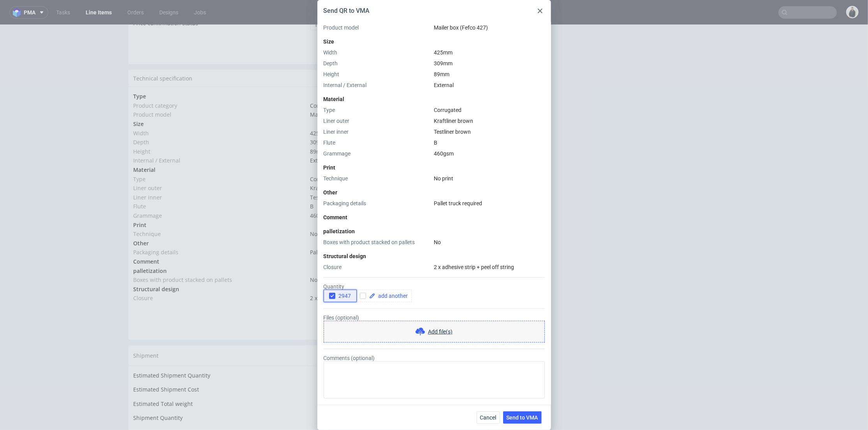 This screenshot has width=868, height=430. Describe the element at coordinates (377, 75) in the screenshot. I see `div: Height` at that location.